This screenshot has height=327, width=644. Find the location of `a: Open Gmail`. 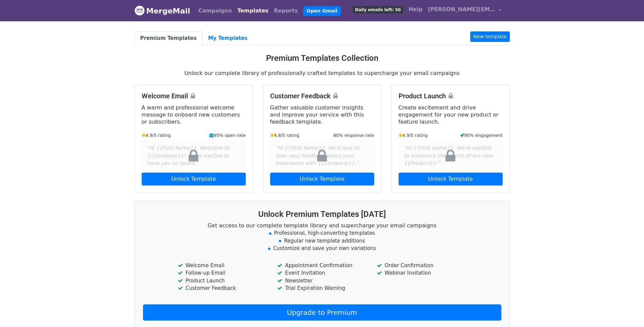

a: Open Gmail is located at coordinates (322, 11).